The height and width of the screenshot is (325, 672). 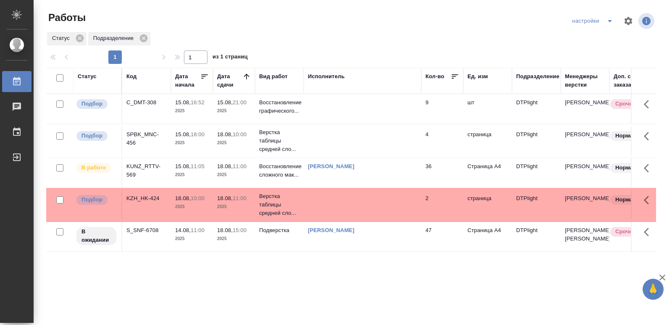 I want to click on p: 14.08,, so click(x=183, y=230).